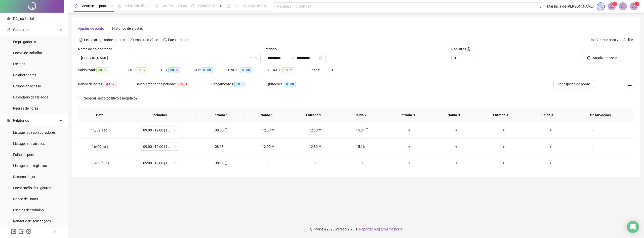 This screenshot has height=238, width=644. What do you see at coordinates (9, 30) in the screenshot?
I see `span: user-add` at bounding box center [9, 30].